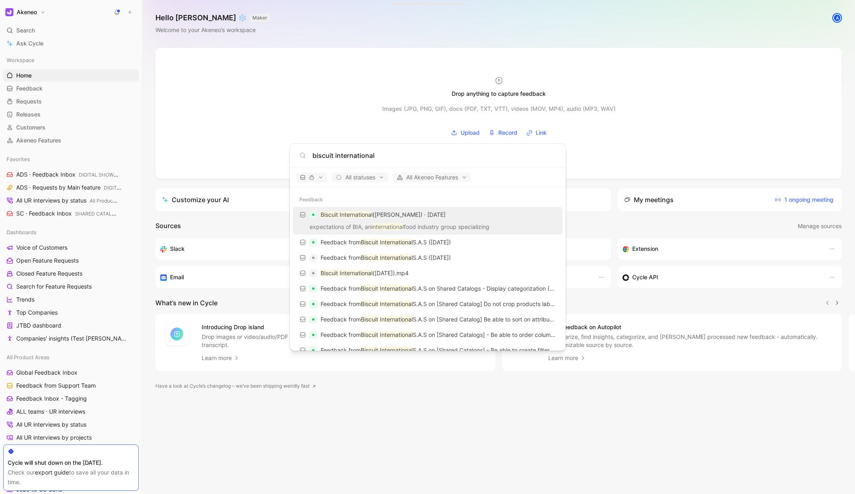 The height and width of the screenshot is (494, 855). What do you see at coordinates (438, 350) in the screenshot?
I see `p: Feedback from S.A.S on [Shared Catalogs] - Be able to create filters views` at bounding box center [438, 350].